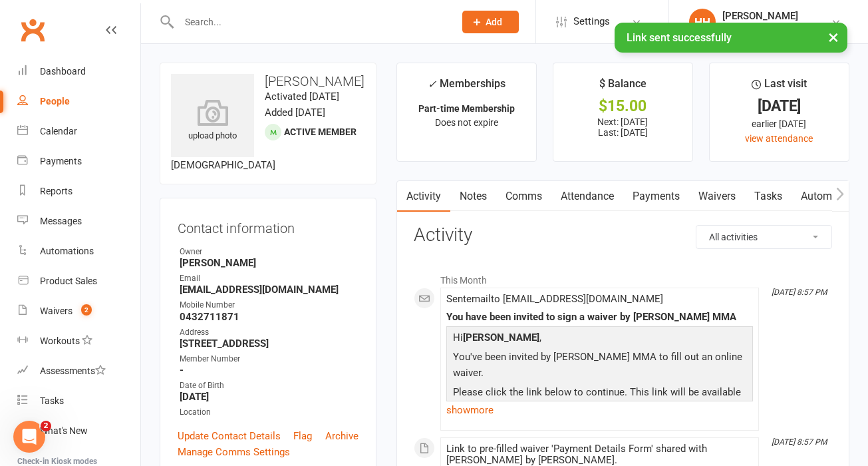 The image size is (868, 466). Describe the element at coordinates (718, 197) in the screenshot. I see `a: Waivers` at that location.